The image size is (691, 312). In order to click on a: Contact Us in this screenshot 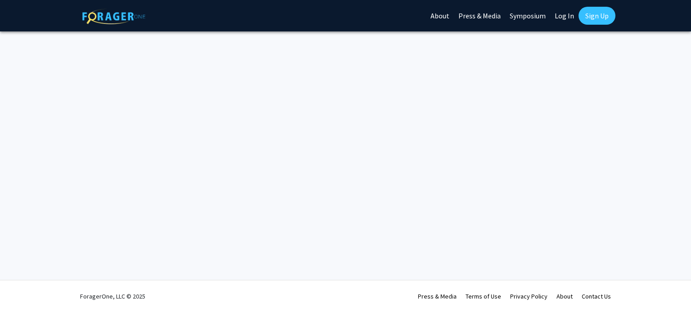, I will do `click(596, 297)`.